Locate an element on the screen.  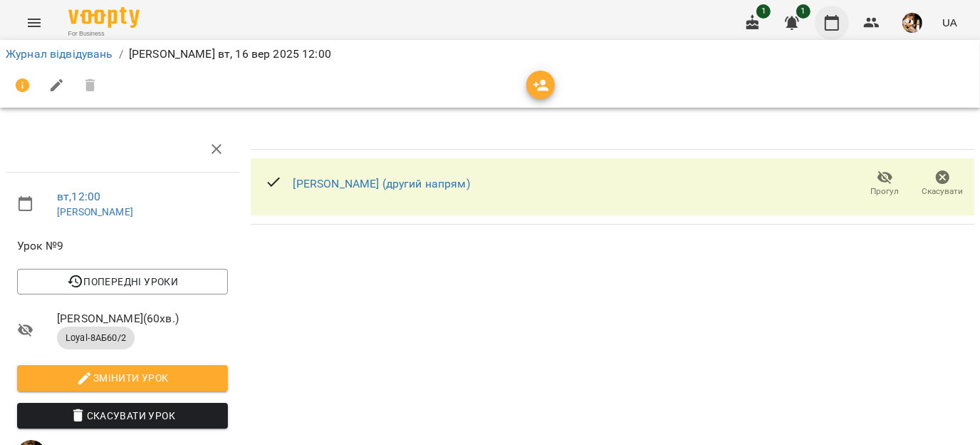
span: Попередні уроки is located at coordinates (122, 281).